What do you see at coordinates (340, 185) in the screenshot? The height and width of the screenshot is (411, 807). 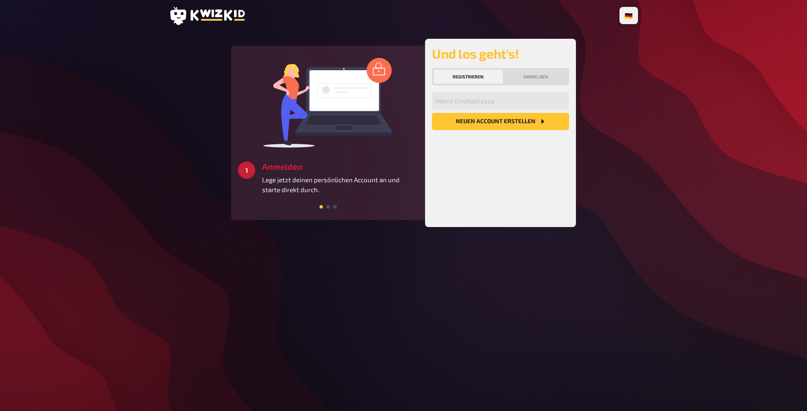 I see `p: Lege jetzt deinen persönlichen Account an und starte direkt durch.` at bounding box center [340, 185].